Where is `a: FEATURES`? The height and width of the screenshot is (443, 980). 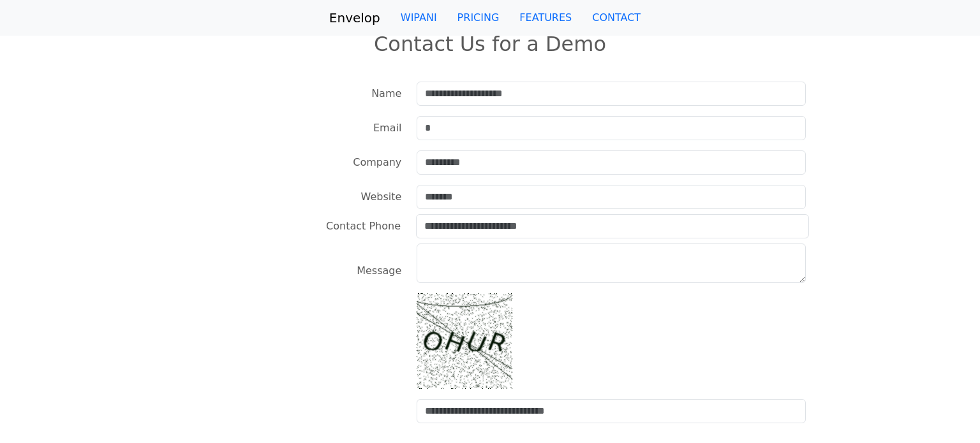
a: FEATURES is located at coordinates (546, 17).